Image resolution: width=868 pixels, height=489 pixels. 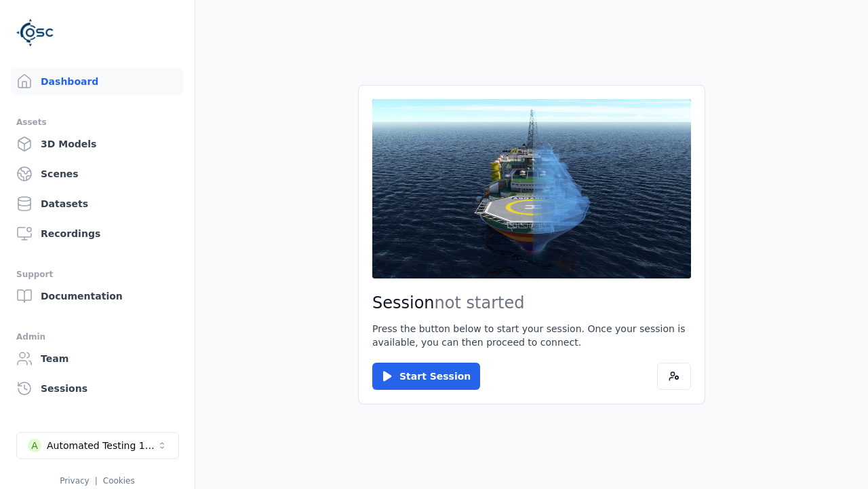 I want to click on div: Automated Testing 1 - Playwright, so click(x=102, y=446).